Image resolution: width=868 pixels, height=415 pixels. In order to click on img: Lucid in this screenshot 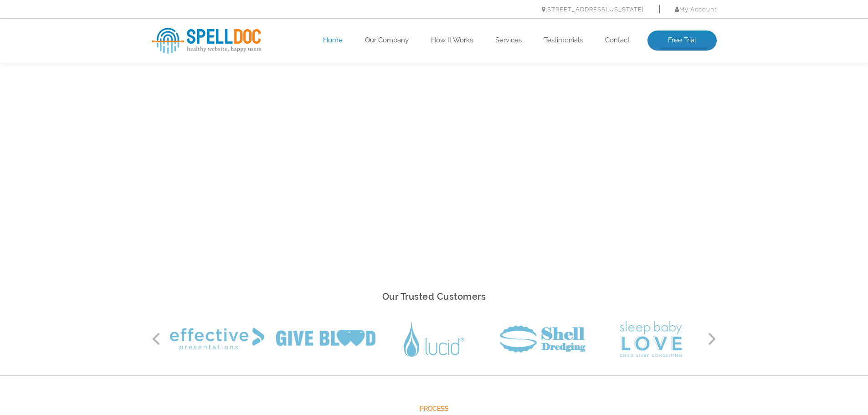, I will do `click(434, 339)`.